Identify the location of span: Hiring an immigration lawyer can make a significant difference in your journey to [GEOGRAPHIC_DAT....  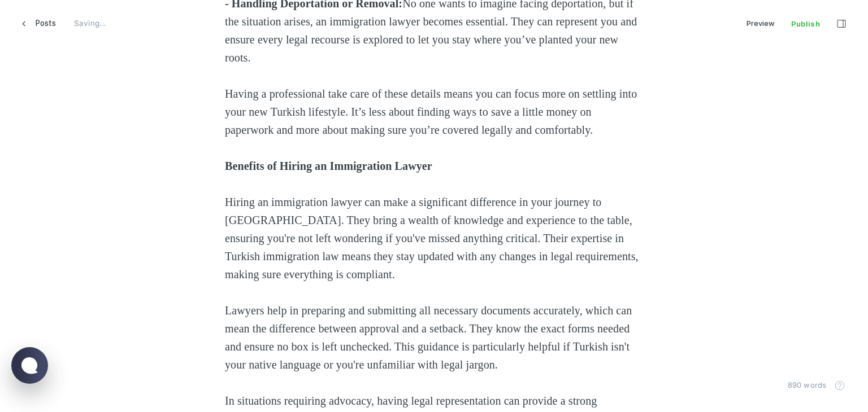
(433, 238).